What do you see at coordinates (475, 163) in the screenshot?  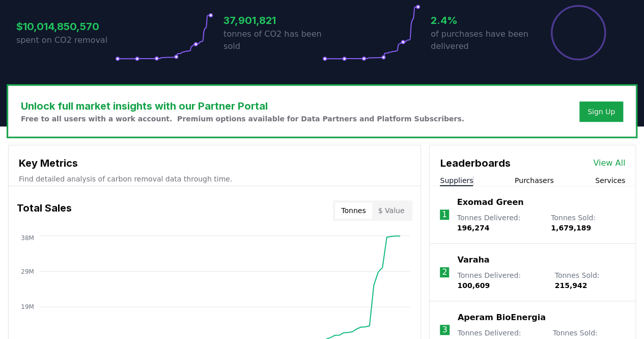 I see `h3: Leaderboards` at bounding box center [475, 163].